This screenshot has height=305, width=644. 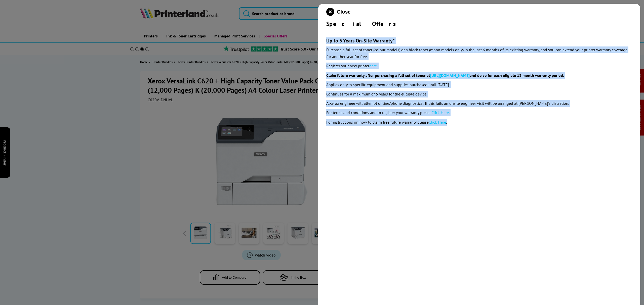 I want to click on p: A Xerox engineer will attempt online/phone diagnostics . If this fails an onsite engineer visit w..., so click(x=479, y=103).